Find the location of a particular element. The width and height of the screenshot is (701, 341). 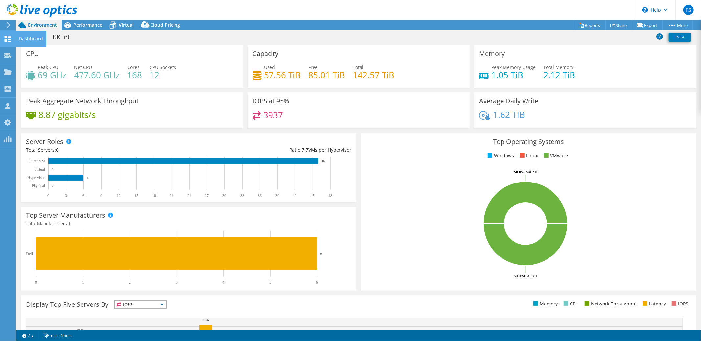

text: 12 is located at coordinates (119, 196).